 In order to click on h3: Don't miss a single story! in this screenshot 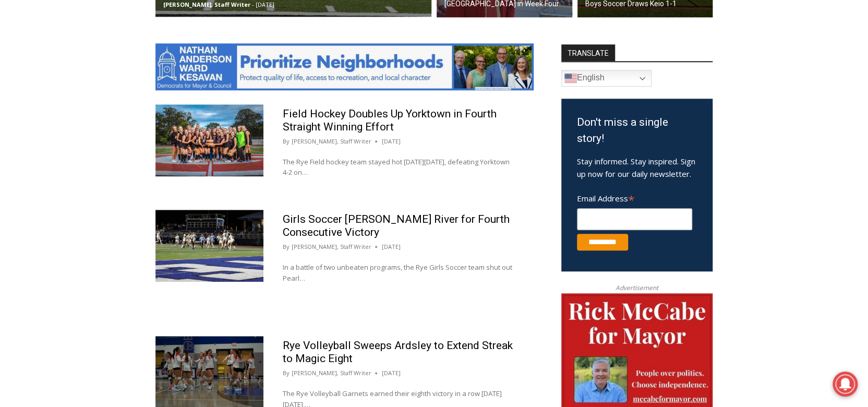, I will do `click(638, 131)`.